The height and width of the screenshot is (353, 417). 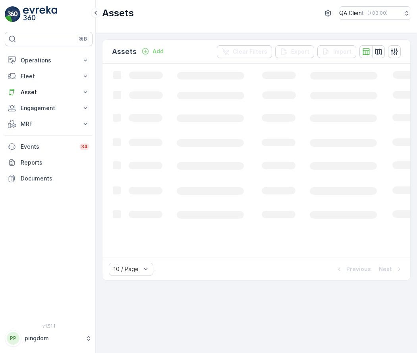 What do you see at coordinates (48, 76) in the screenshot?
I see `button: Fleet` at bounding box center [48, 76].